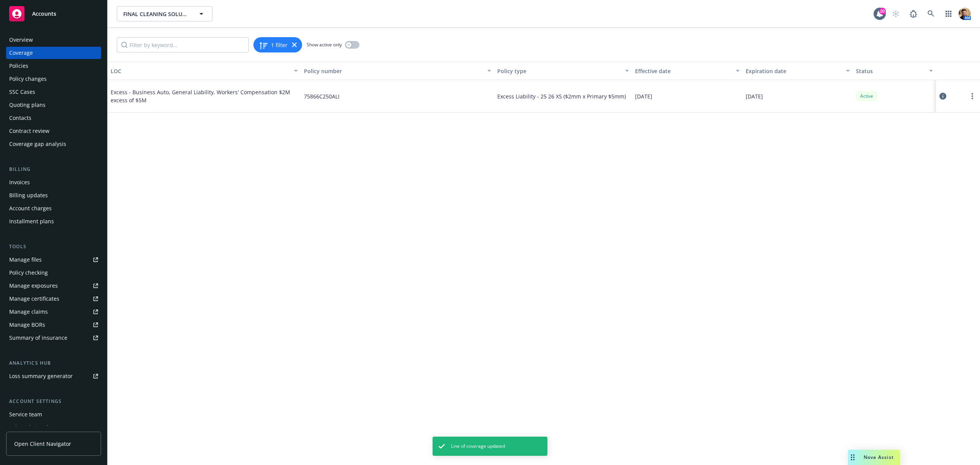 This screenshot has width=980, height=465. What do you see at coordinates (973, 96) in the screenshot?
I see `a: more` at bounding box center [973, 96].